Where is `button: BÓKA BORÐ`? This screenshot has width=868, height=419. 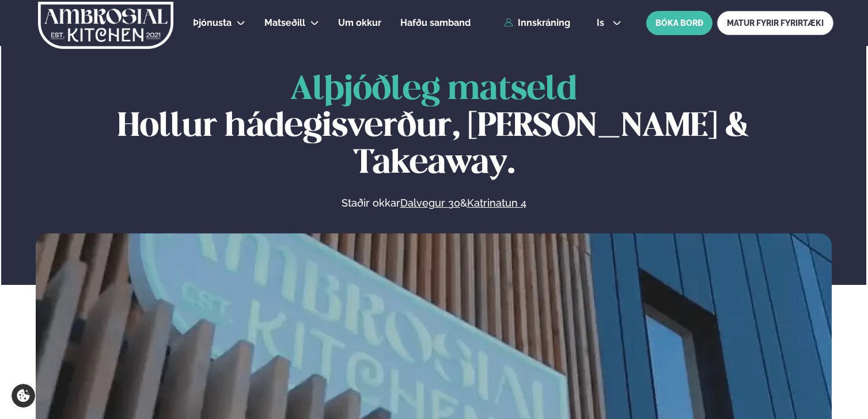
button: BÓKA BORÐ is located at coordinates (679, 23).